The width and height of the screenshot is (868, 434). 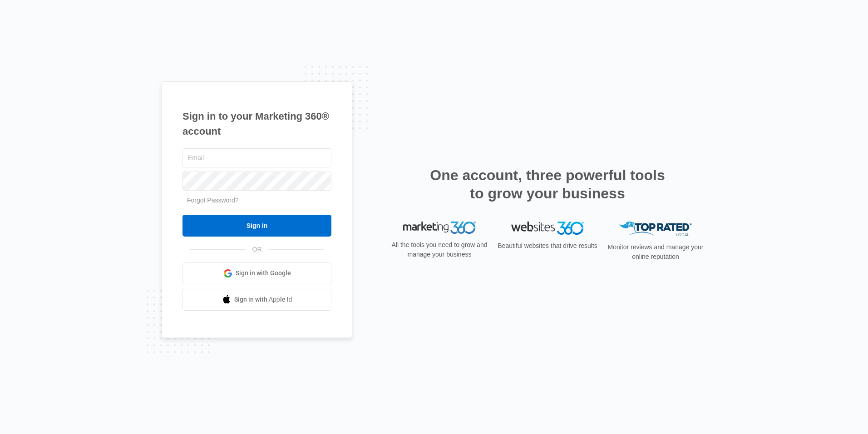 What do you see at coordinates (548, 227) in the screenshot?
I see `img: Websites 360` at bounding box center [548, 227].